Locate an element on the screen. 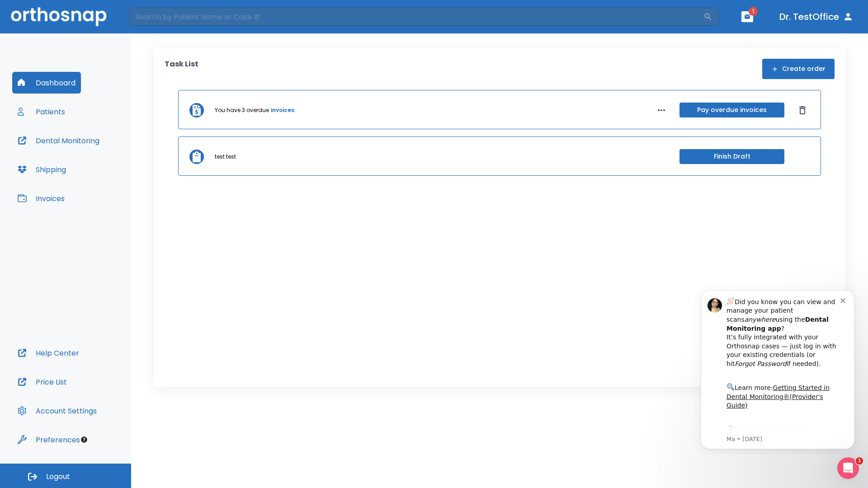  a: App Store is located at coordinates (79, 152).